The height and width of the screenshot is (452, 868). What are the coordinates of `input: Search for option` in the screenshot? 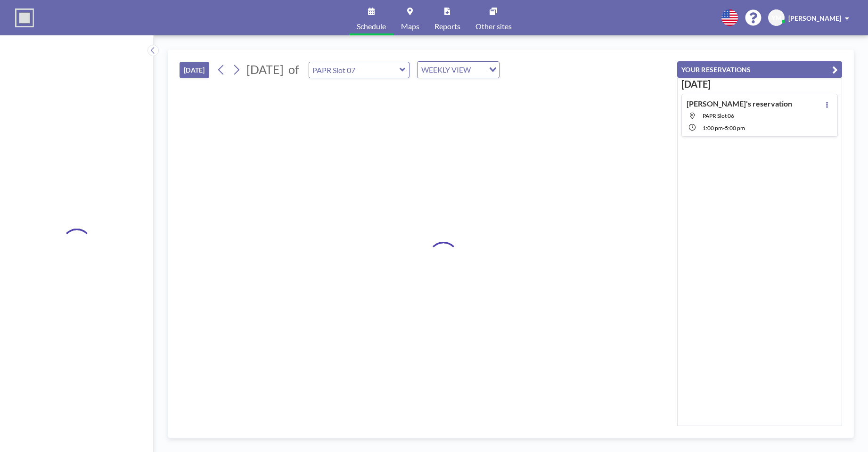 It's located at (478, 70).